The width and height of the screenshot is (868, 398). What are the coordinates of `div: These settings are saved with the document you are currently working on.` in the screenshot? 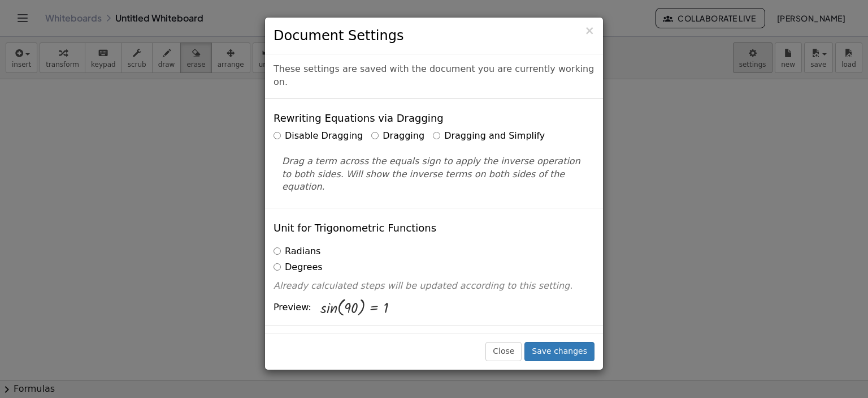 It's located at (434, 76).